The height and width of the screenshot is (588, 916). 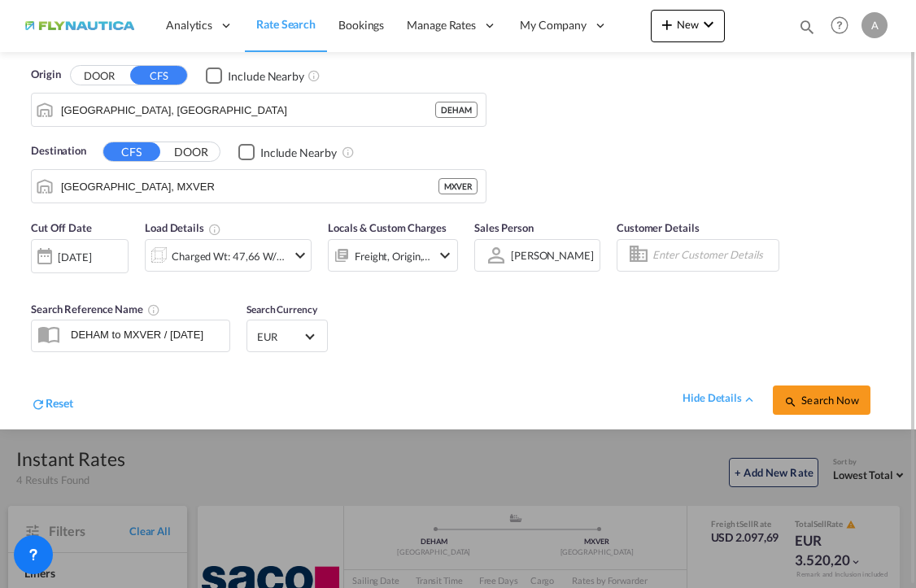 What do you see at coordinates (874, 25) in the screenshot?
I see `div: A` at bounding box center [874, 25].